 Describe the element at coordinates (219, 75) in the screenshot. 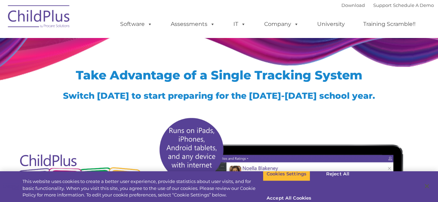

I see `span: Take Advantage of a Single Tracking System` at that location.